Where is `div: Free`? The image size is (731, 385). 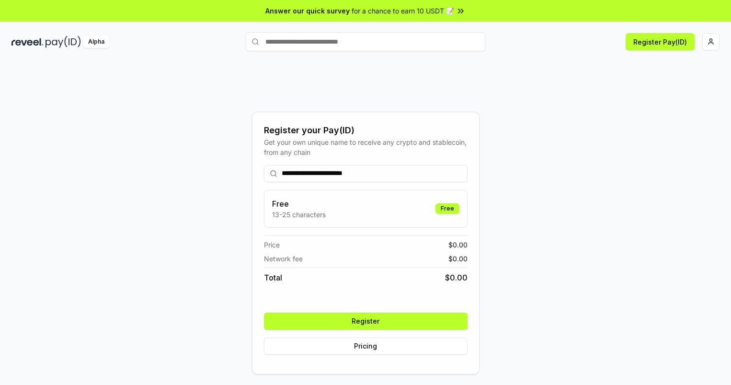 div: Free is located at coordinates (447, 208).